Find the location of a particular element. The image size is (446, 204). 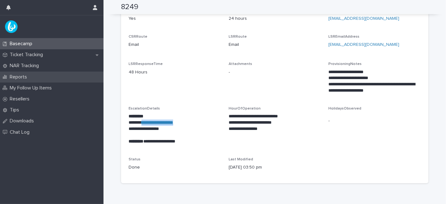

p: 48 Hours is located at coordinates (175, 72).